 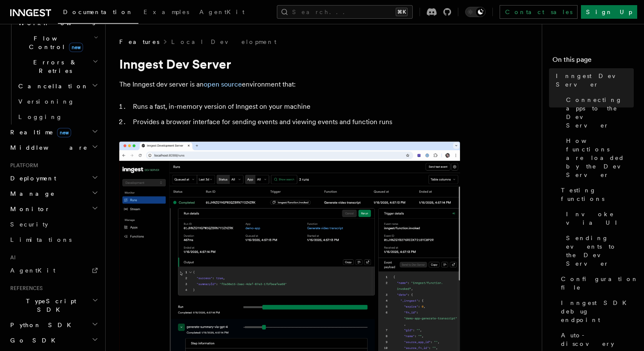 What do you see at coordinates (22, 166) in the screenshot?
I see `span: Platform` at bounding box center [22, 166].